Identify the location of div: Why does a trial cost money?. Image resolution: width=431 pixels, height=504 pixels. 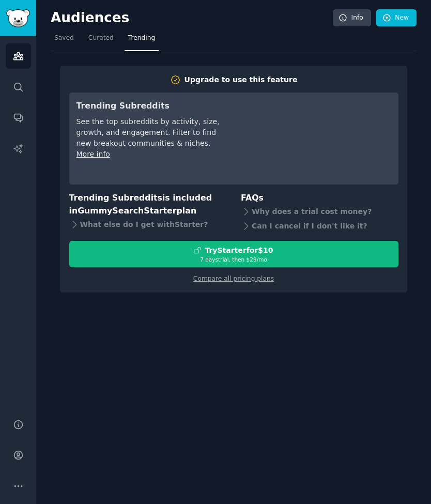
(319, 212).